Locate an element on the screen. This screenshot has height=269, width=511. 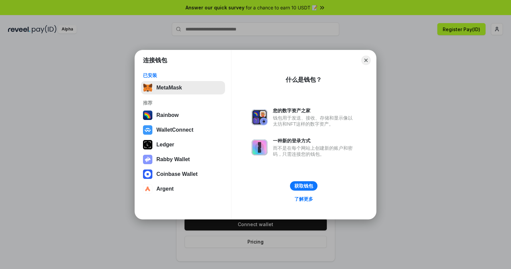
div: Ledger is located at coordinates (165, 145).